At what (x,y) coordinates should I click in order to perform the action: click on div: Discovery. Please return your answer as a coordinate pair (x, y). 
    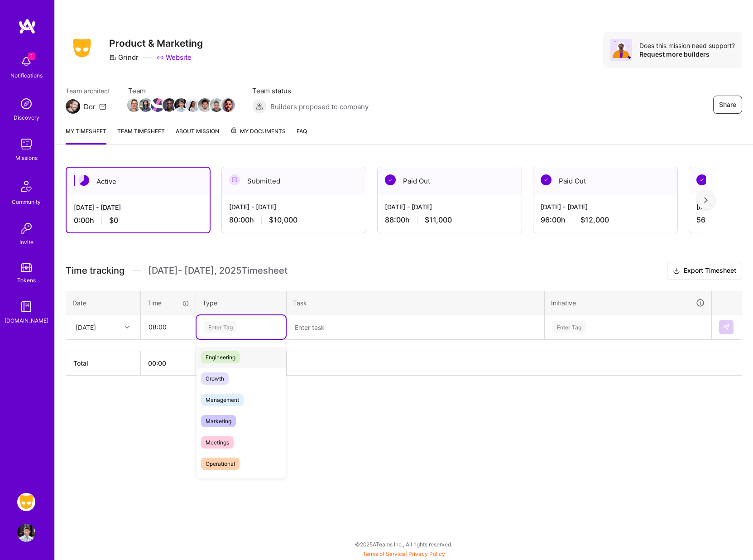
    Looking at the image, I should click on (26, 117).